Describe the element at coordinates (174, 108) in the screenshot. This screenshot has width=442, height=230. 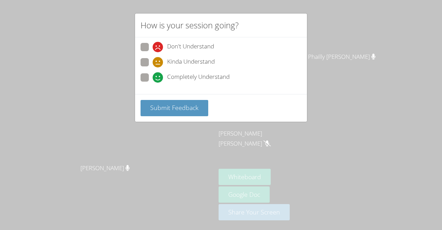
I see `button: Submit Feedback` at that location.